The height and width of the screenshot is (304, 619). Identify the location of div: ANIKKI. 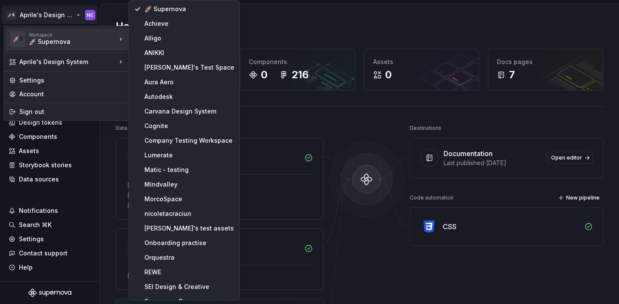
(189, 53).